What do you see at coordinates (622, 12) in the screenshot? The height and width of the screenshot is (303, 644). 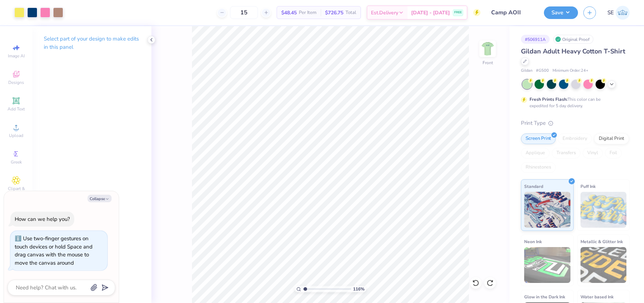 I see `img: Shirley Evaleen B` at bounding box center [622, 12].